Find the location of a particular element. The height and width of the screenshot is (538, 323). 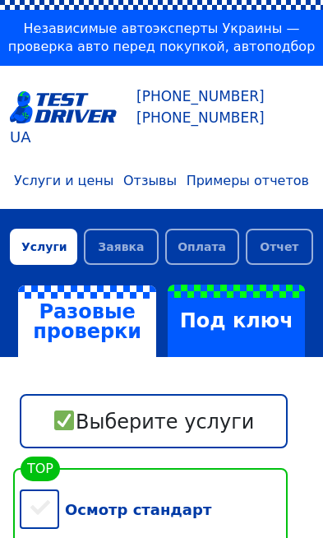

div: Осмотр стандарт is located at coordinates (154, 509).